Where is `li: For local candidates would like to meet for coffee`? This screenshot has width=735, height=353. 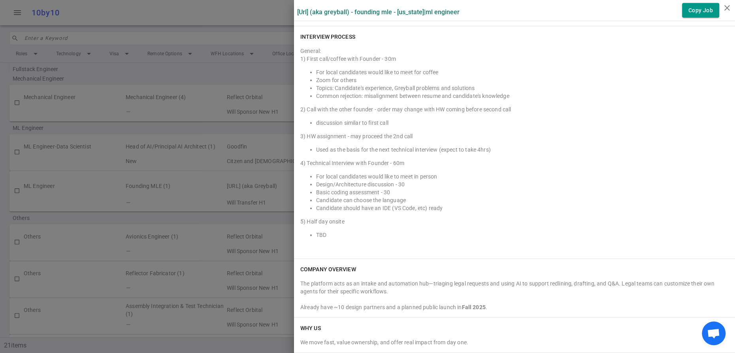 li: For local candidates would like to meet for coffee is located at coordinates (522, 72).